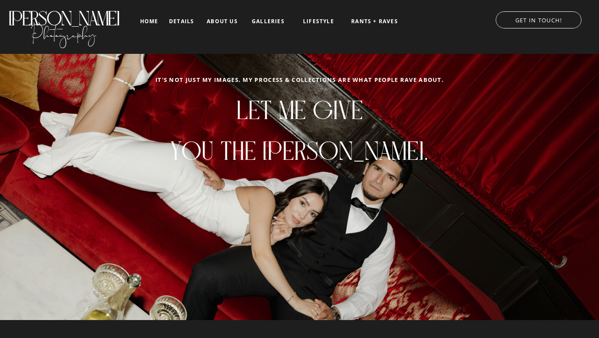  I want to click on nav: LIFESTYLE, so click(318, 21).